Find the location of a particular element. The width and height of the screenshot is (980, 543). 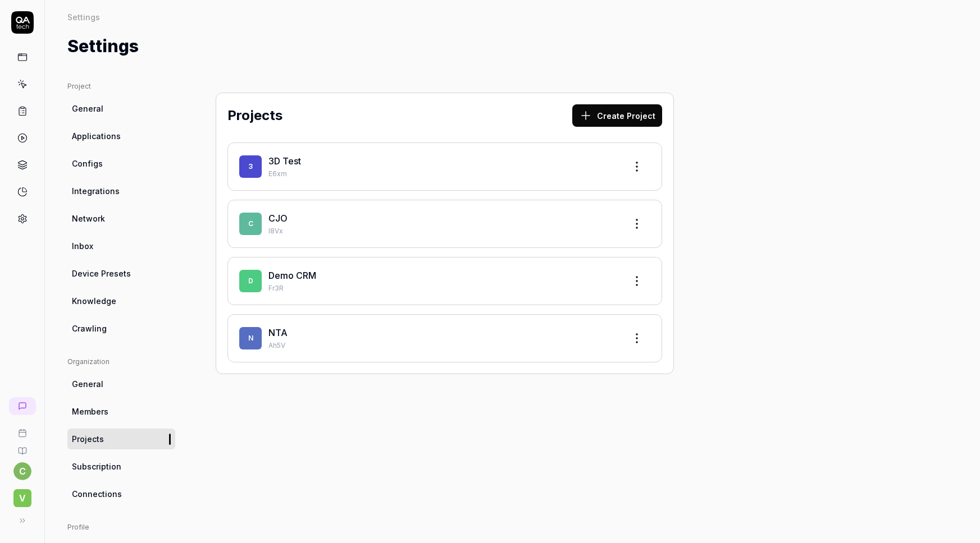

span: Network is located at coordinates (89, 219).